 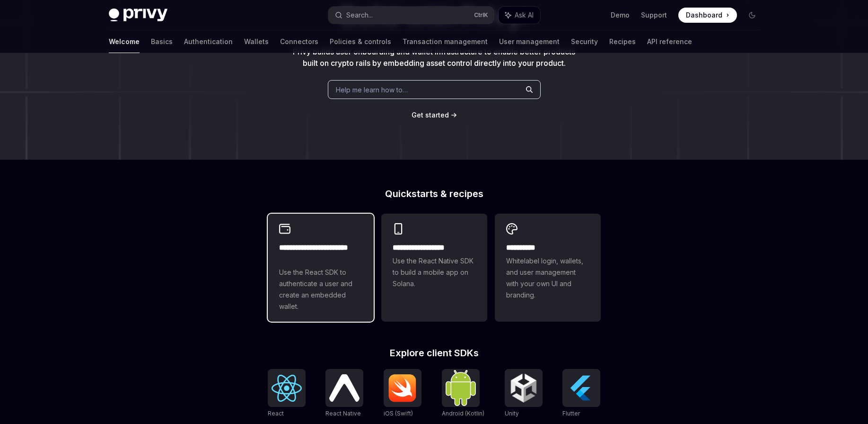 I want to click on img: Android (Kotlin), so click(x=461, y=387).